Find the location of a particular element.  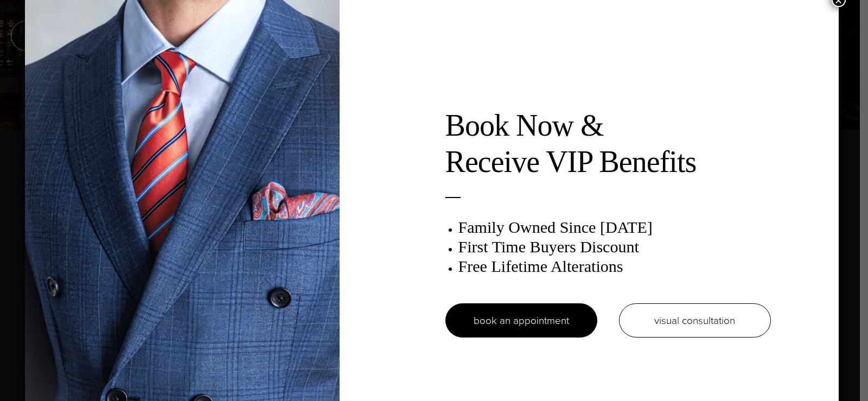

a: visual consultation is located at coordinates (695, 320).